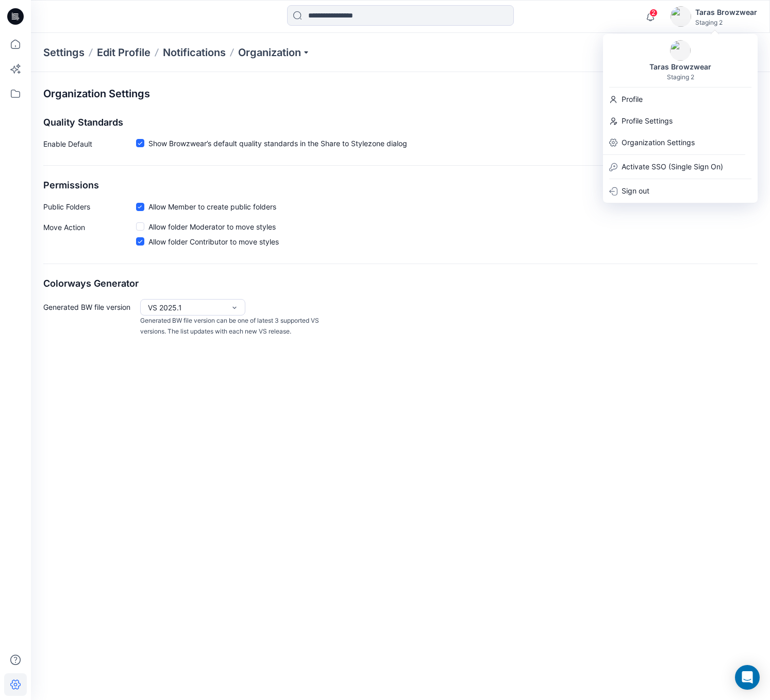  I want to click on a: Profile Settings, so click(680, 121).